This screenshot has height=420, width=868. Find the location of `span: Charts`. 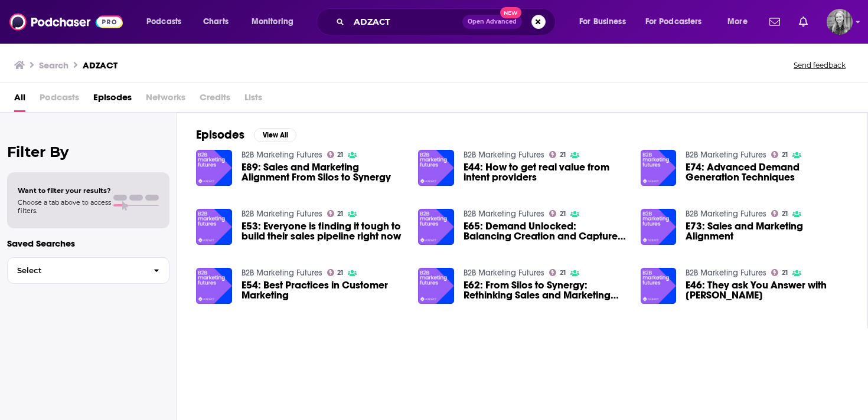

span: Charts is located at coordinates (216, 22).